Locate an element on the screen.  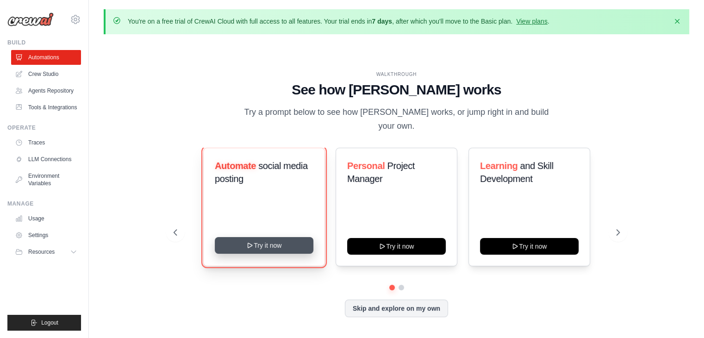
img: Logo is located at coordinates (31, 19).